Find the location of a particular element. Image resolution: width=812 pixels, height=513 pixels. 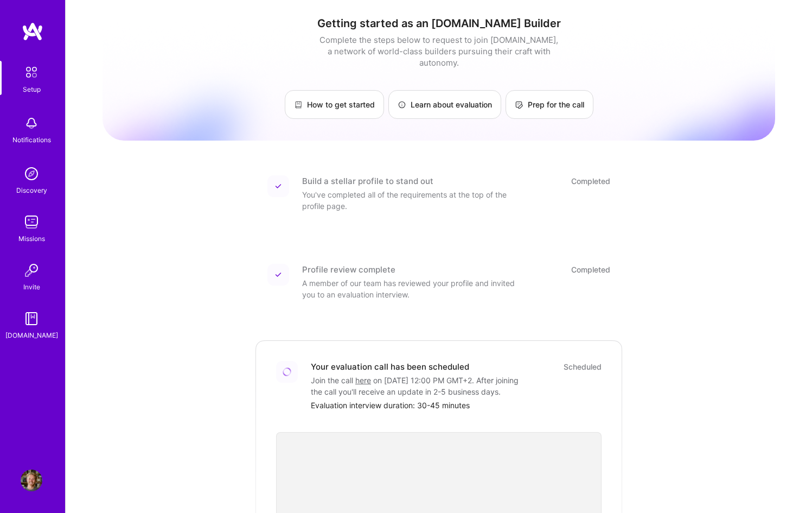

img: User Avatar is located at coordinates (31, 480).